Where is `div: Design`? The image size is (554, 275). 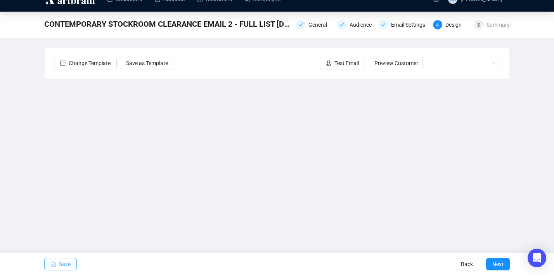 div: Design is located at coordinates (456, 25).